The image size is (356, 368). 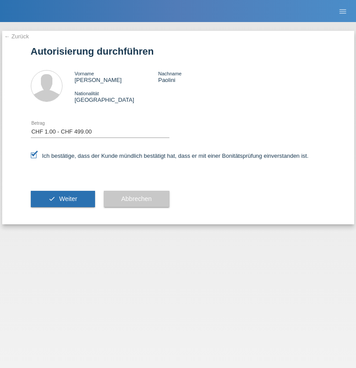 I want to click on span: Abbrechen, so click(x=136, y=199).